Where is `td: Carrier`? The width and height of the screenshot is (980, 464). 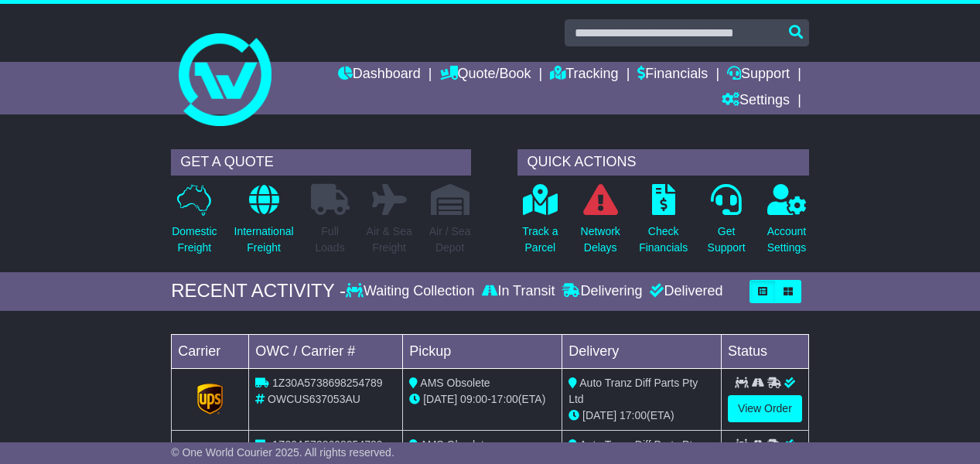
td: Carrier is located at coordinates (210, 351).